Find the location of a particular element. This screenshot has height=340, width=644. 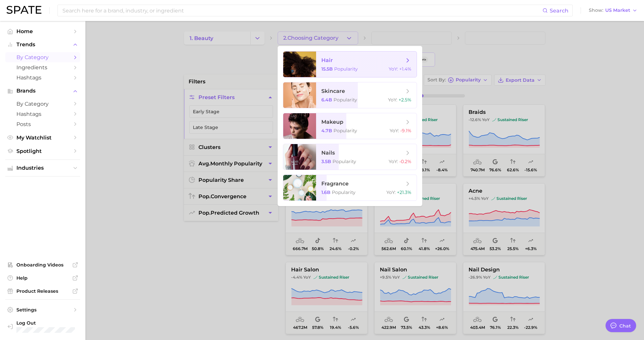

span: US Market is located at coordinates (618, 10).